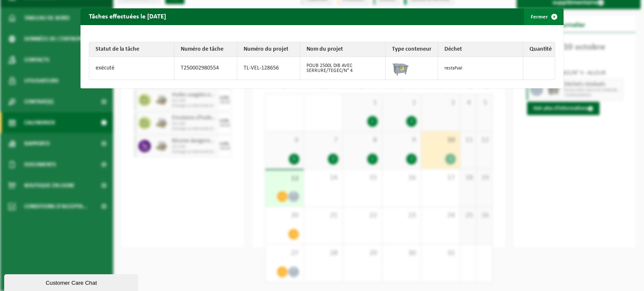 This screenshot has height=291, width=644. I want to click on div: Customer Care Chat, so click(67, 10).